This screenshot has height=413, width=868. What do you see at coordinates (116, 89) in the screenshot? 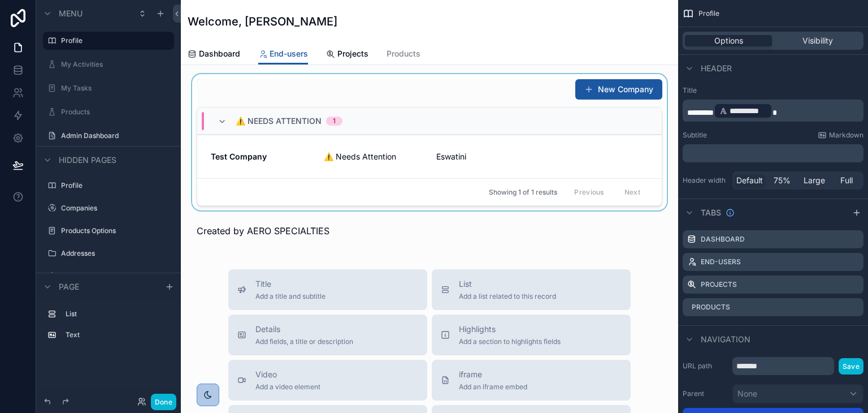
I see `a: My Tasks` at bounding box center [116, 89].